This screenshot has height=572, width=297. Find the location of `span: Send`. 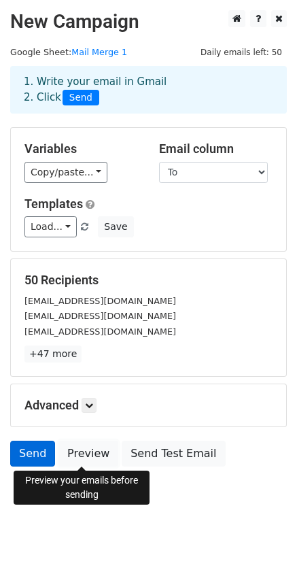

span: Send is located at coordinates (81, 98).